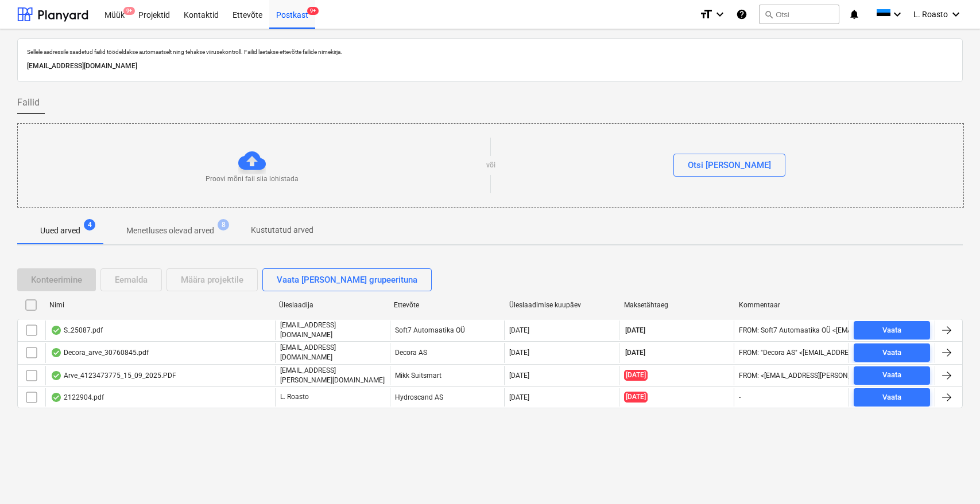 This screenshot has height=504, width=980. What do you see at coordinates (113, 376) in the screenshot?
I see `div: Arve_4123473775_15_09_2025.PDF` at bounding box center [113, 376].